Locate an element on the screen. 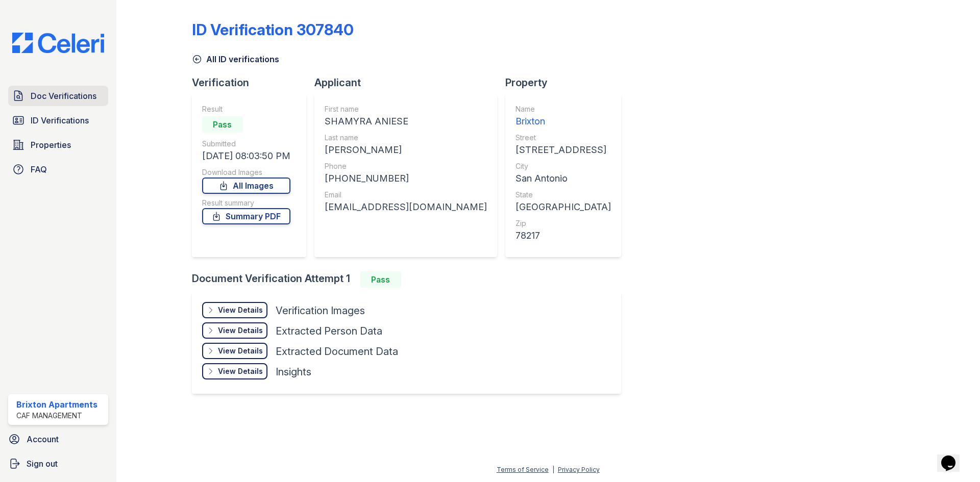 This screenshot has height=482, width=980. button: Sign out is located at coordinates (58, 464).